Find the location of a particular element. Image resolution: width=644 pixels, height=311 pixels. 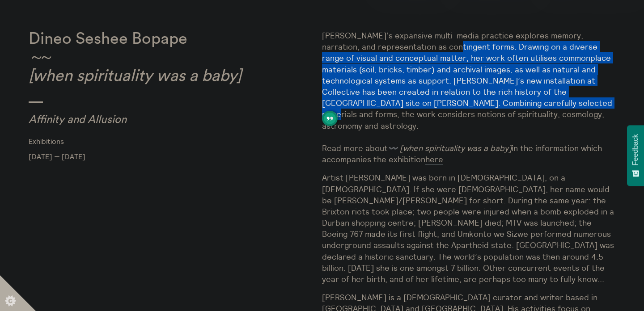

a: Exhibitions is located at coordinates (168, 141).